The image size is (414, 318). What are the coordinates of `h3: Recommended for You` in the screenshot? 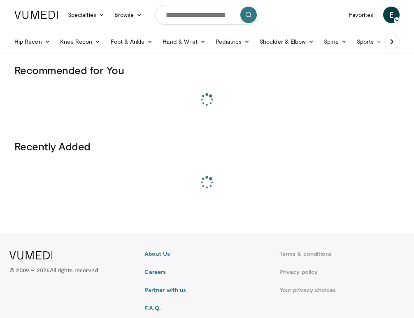 It's located at (207, 70).